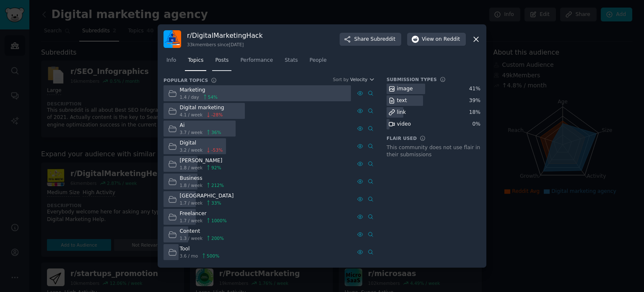  What do you see at coordinates (383, 39) in the screenshot?
I see `span: Subreddit` at bounding box center [383, 39].